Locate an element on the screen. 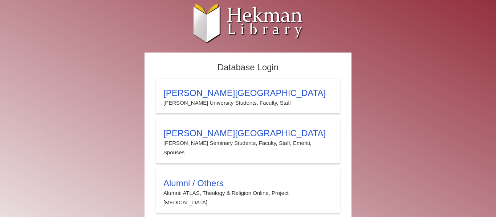  h3: Alumni / Others is located at coordinates (248, 184).